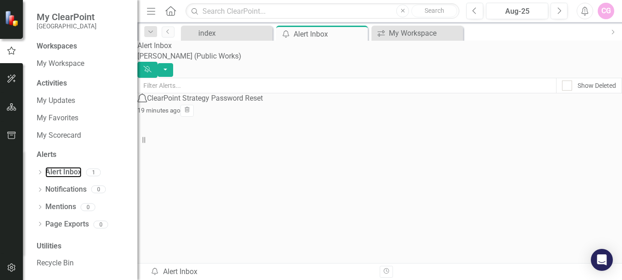 This screenshot has height=280, width=622. What do you see at coordinates (93, 172) in the screenshot?
I see `div: 1` at bounding box center [93, 172].